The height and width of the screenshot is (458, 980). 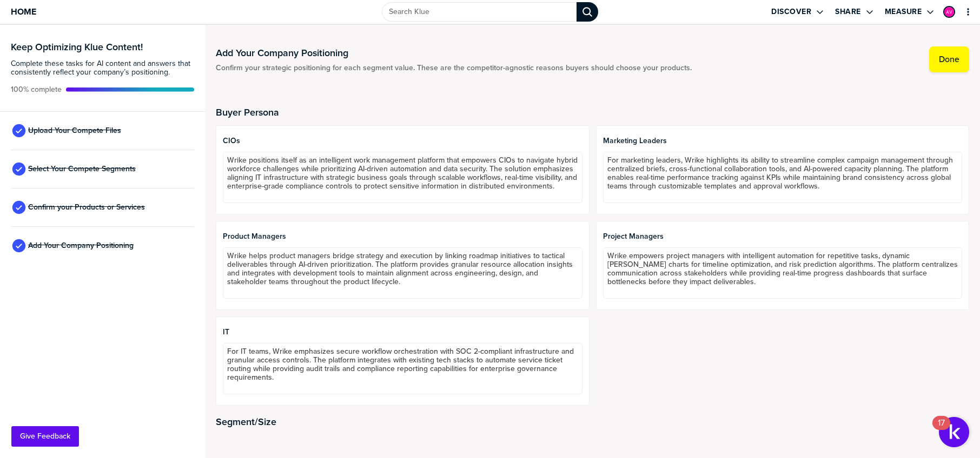 I want to click on img: 821c3b72a3a1f3dae019fea1376bd293-sml.png, so click(x=949, y=12).